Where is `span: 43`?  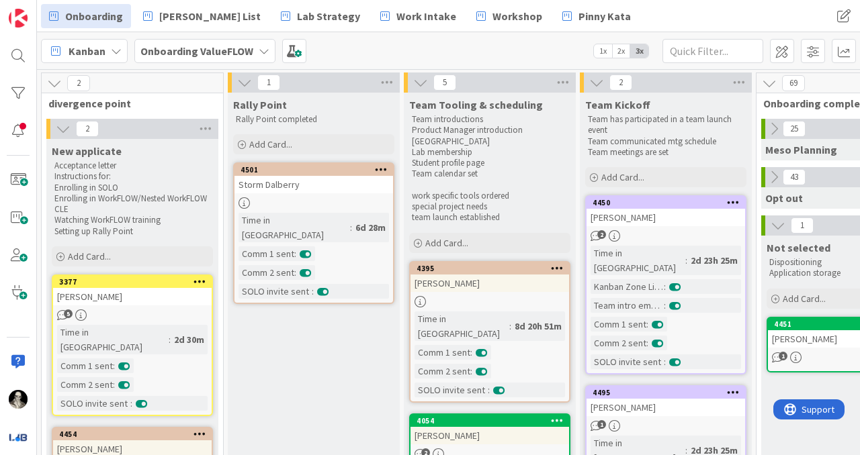
span: 43 is located at coordinates (794, 177).